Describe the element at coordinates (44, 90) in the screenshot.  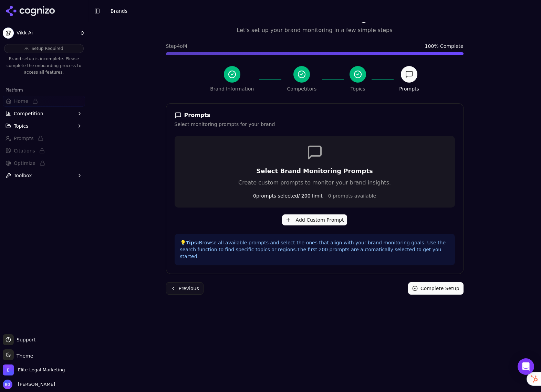
I see `div: Platform` at that location.